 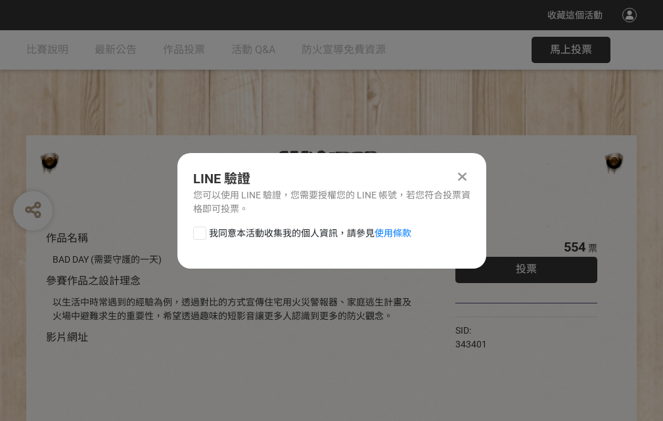 I want to click on span: SID: 343401, so click(x=471, y=337).